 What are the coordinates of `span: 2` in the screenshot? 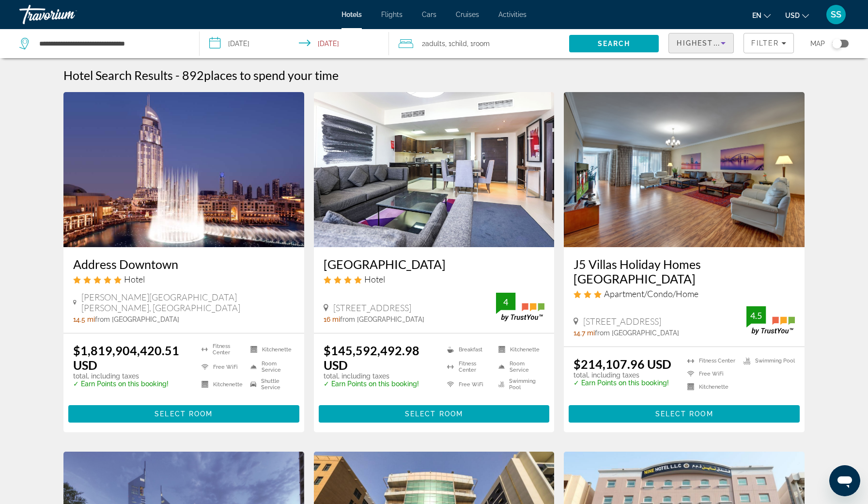 It's located at (433, 43).